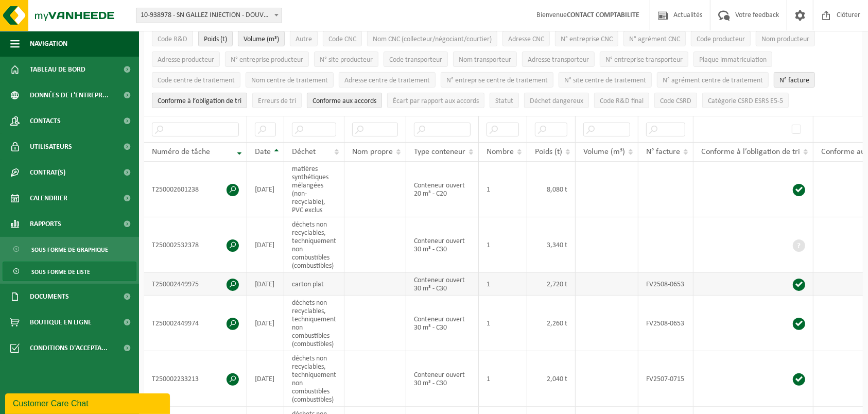 Image resolution: width=868 pixels, height=414 pixels. What do you see at coordinates (196, 323) in the screenshot?
I see `td: T250002449974` at bounding box center [196, 323].